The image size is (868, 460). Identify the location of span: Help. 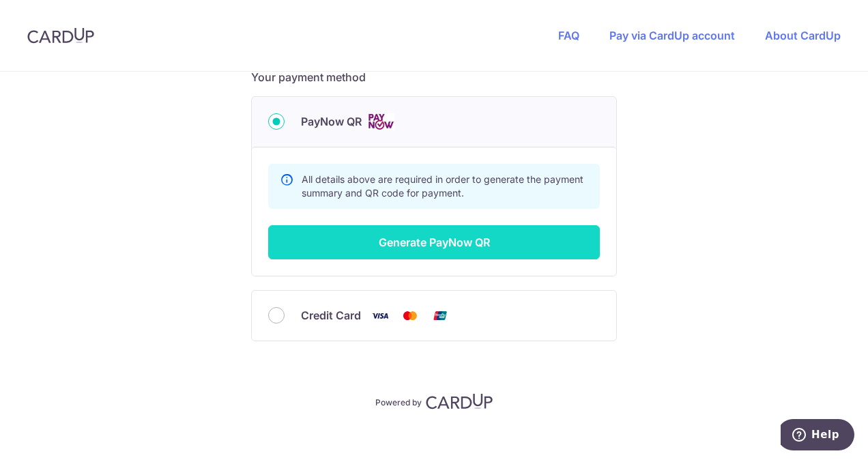
(44, 15).